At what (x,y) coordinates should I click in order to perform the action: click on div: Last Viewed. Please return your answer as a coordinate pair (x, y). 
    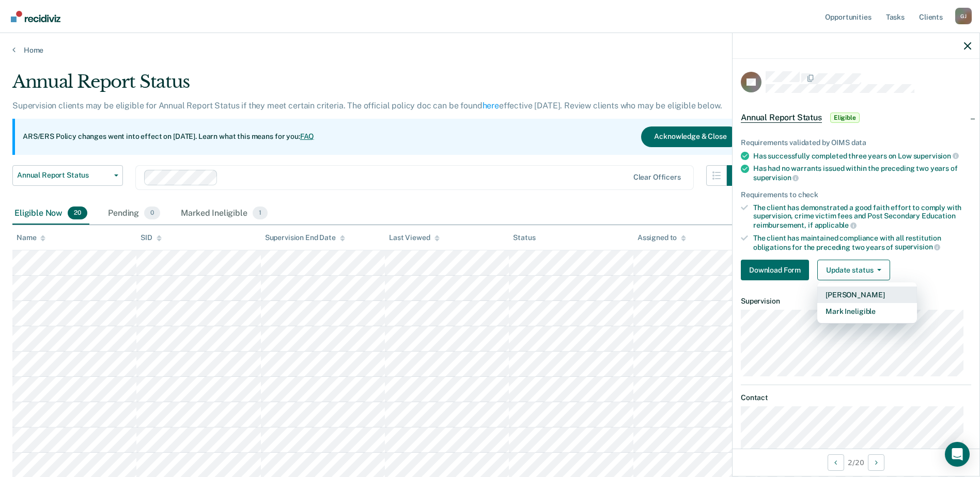
    Looking at the image, I should click on (413, 238).